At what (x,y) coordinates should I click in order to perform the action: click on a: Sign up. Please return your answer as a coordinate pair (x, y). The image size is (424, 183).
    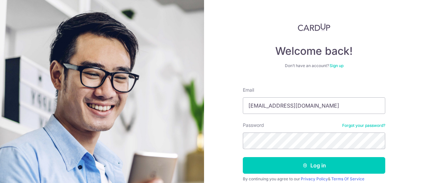
    Looking at the image, I should click on (337, 65).